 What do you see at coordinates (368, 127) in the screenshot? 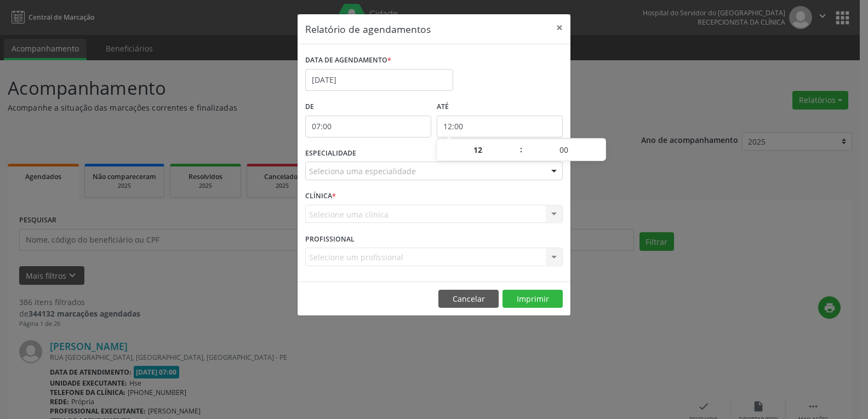
I see `input: Selecione o horário inicial` at bounding box center [368, 127].